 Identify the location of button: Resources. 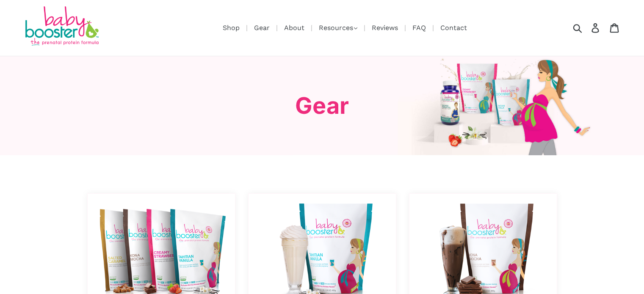
(338, 28).